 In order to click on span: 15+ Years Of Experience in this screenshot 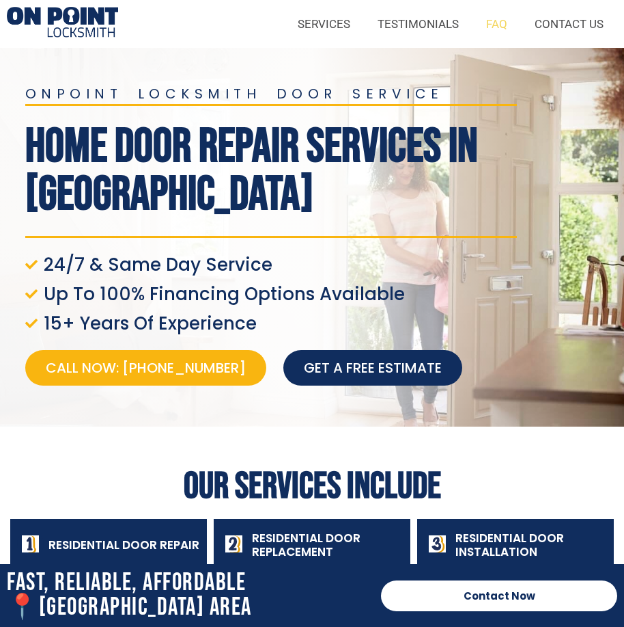, I will do `click(148, 323)`.